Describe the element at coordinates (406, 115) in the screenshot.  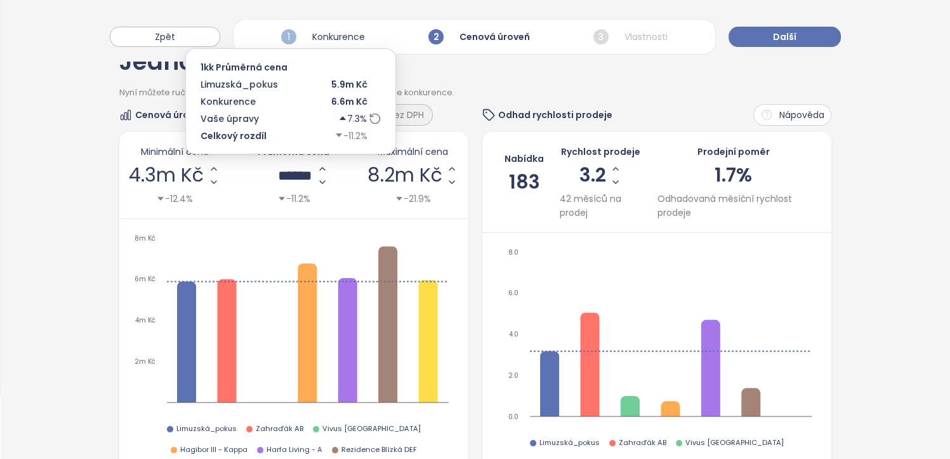
I see `div: Bez DPH` at that location.